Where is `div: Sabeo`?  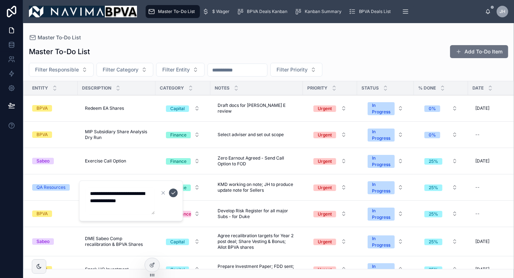
div: Sabeo is located at coordinates (43, 242).